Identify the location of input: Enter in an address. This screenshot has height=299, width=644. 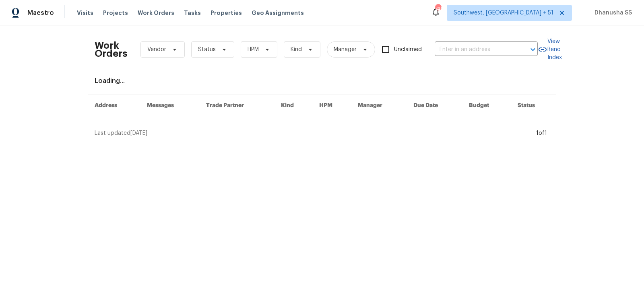
(475, 49).